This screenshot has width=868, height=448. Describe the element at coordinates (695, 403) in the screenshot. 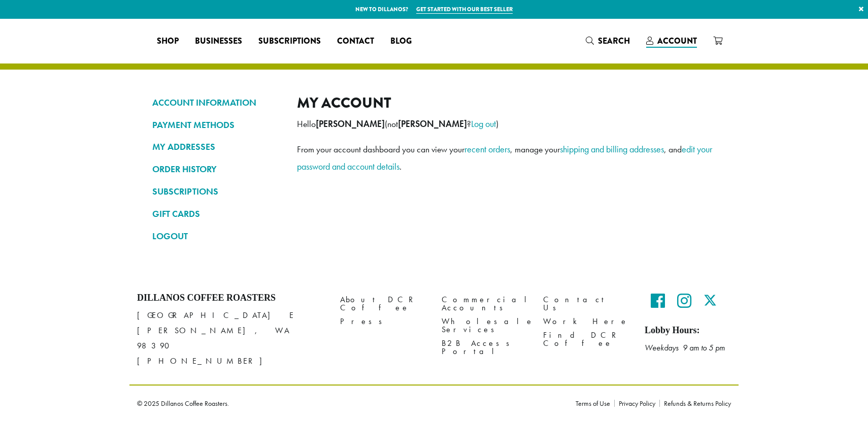

I see `a: Refunds & Returns Policy` at that location.